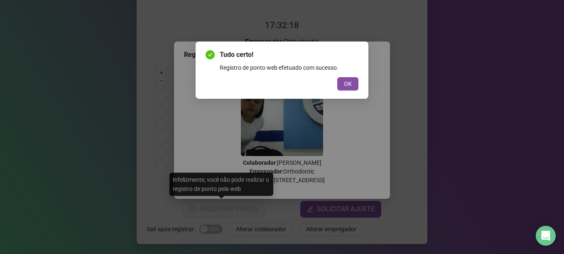 The width and height of the screenshot is (564, 254). I want to click on span: Tudo certo!, so click(289, 55).